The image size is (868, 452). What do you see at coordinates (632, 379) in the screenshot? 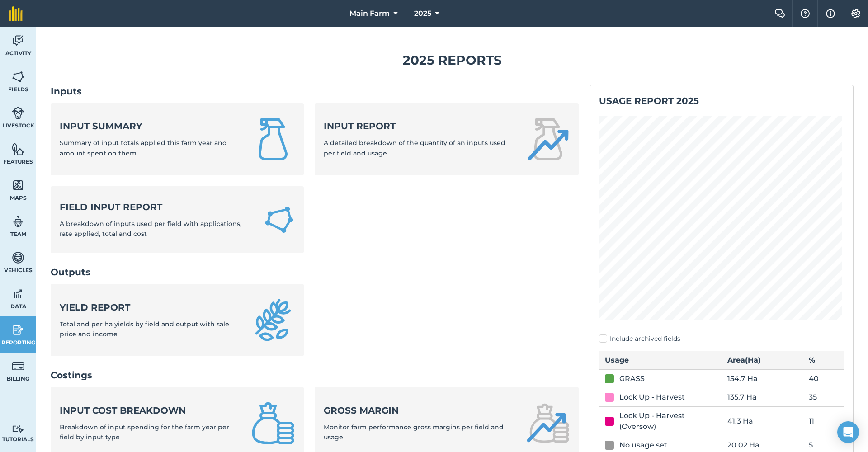
I see `div: GRASS` at bounding box center [632, 379].